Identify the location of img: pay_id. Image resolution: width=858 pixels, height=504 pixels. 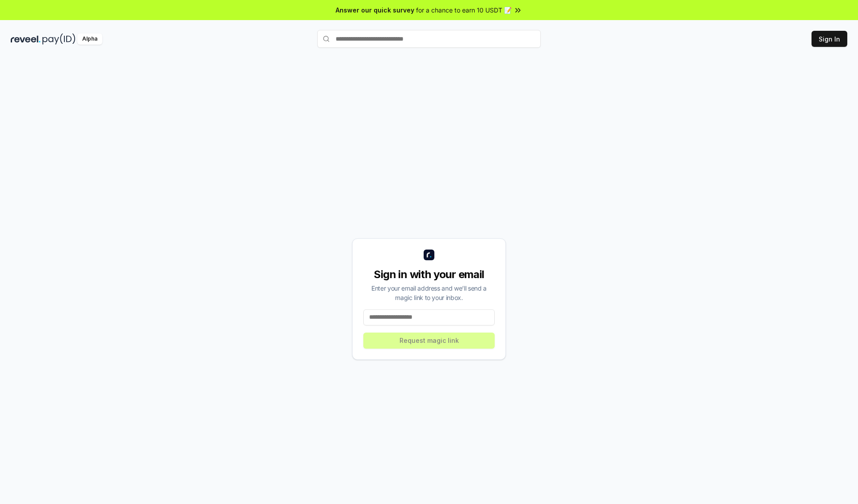
(59, 38).